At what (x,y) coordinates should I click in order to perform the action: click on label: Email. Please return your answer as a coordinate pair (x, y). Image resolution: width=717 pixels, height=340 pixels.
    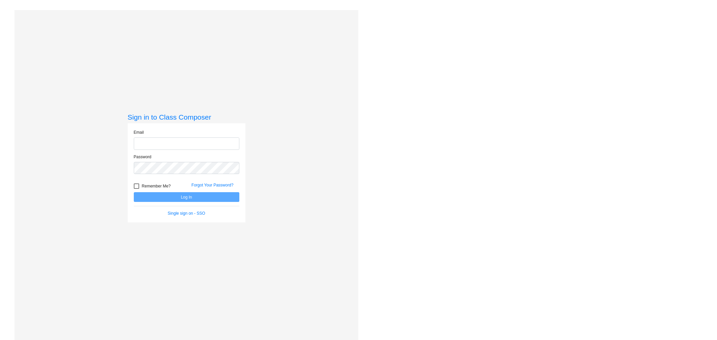
    Looking at the image, I should click on (139, 132).